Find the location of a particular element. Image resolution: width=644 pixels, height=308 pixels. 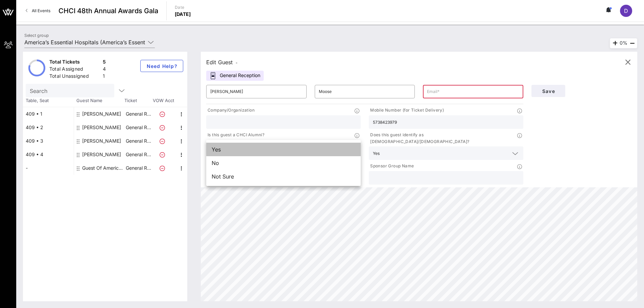

span: Guest Name is located at coordinates (99, 101).